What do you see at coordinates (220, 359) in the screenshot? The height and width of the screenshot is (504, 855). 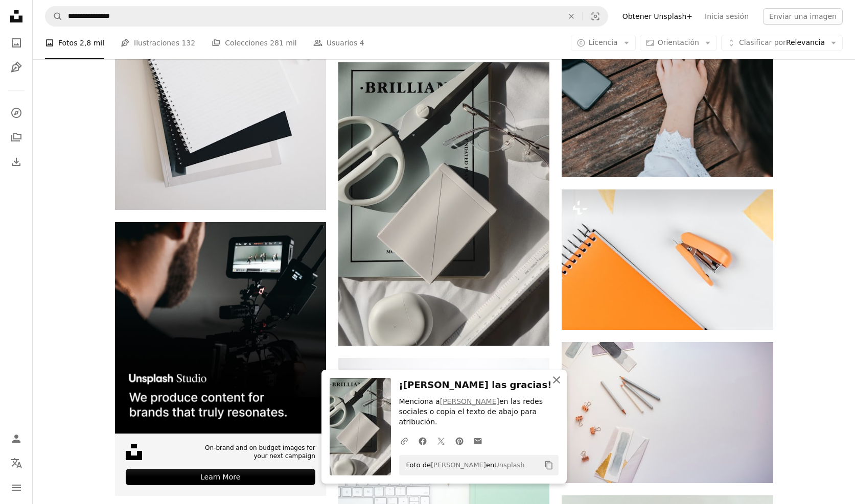 I see `a: On-brand and on budget images for your next campaignLearn More` at bounding box center [220, 359].